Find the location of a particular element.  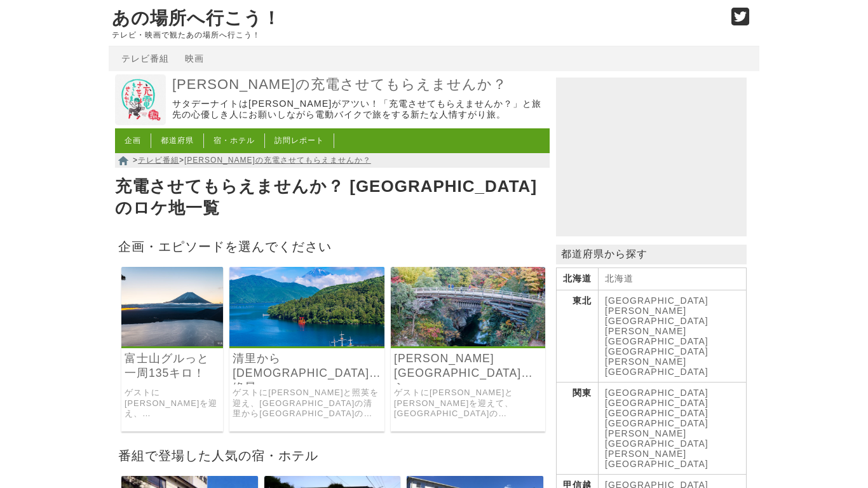

a: 北海道 is located at coordinates (618, 279).